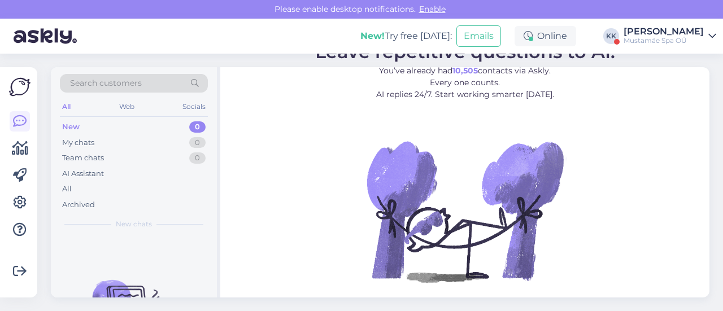 This screenshot has height=311, width=723. What do you see at coordinates (372, 36) in the screenshot?
I see `b: New!` at bounding box center [372, 36].